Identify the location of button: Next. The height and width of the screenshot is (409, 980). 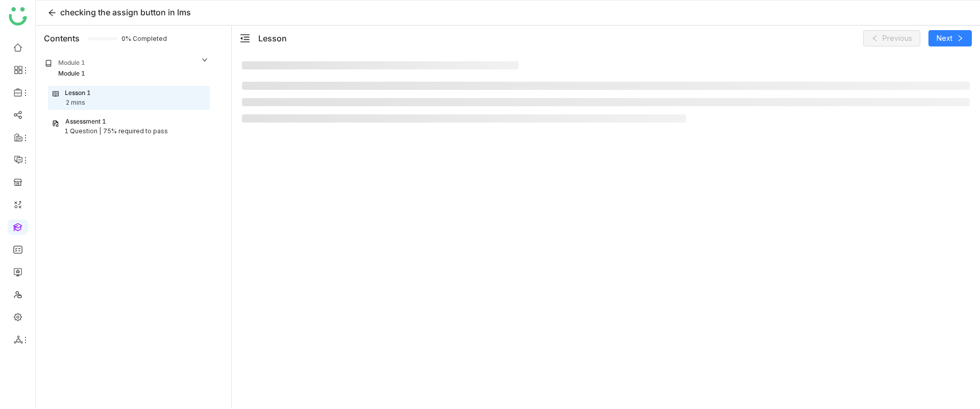
(950, 38).